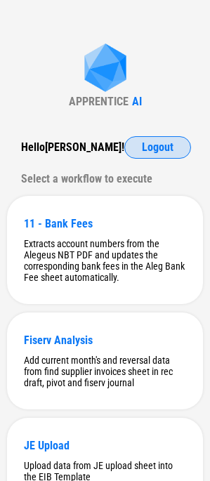 Image resolution: width=210 pixels, height=481 pixels. I want to click on div: Fiserv Analysis, so click(105, 340).